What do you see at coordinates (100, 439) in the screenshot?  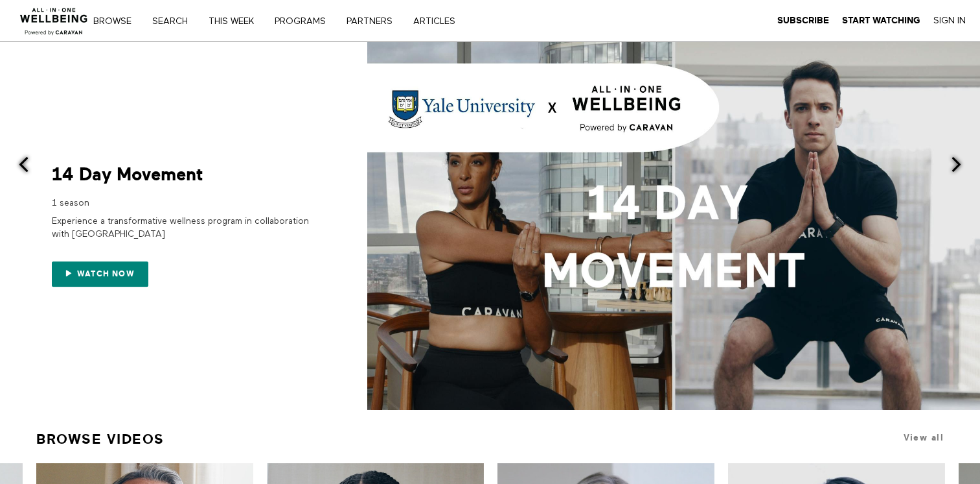 I see `a: Browse Videos` at bounding box center [100, 439].